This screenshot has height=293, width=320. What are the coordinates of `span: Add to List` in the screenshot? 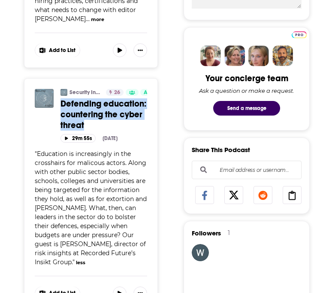 It's located at (62, 50).